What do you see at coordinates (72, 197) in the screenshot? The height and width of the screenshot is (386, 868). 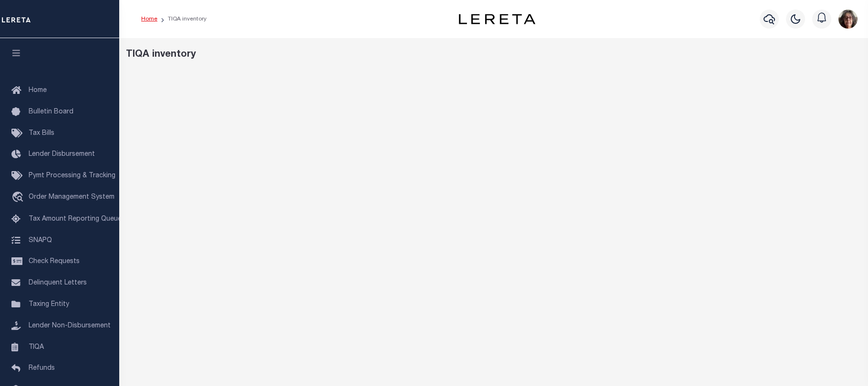 I see `span: Order Management System` at bounding box center [72, 197].